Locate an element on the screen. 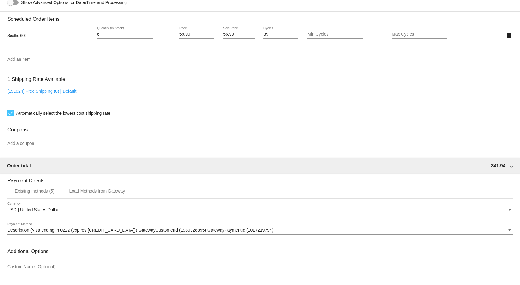  h3: Coupons is located at coordinates (260, 127).